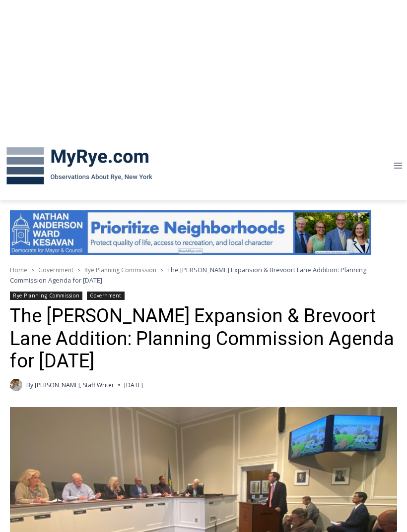  Describe the element at coordinates (30, 385) in the screenshot. I see `span: By` at that location.